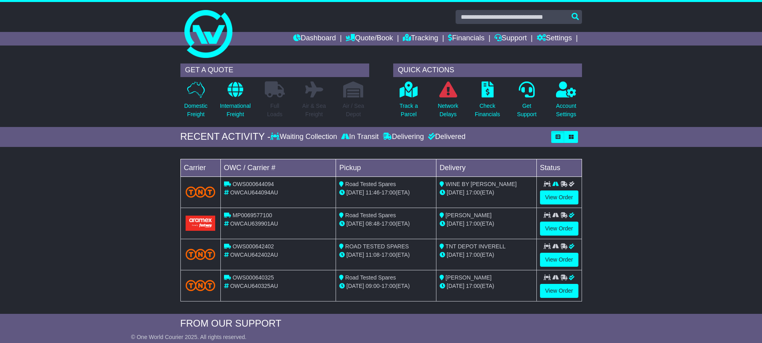 The height and width of the screenshot is (343, 762). What do you see at coordinates (475, 247) in the screenshot?
I see `span: TNT DEPOT INVERELL` at bounding box center [475, 247].